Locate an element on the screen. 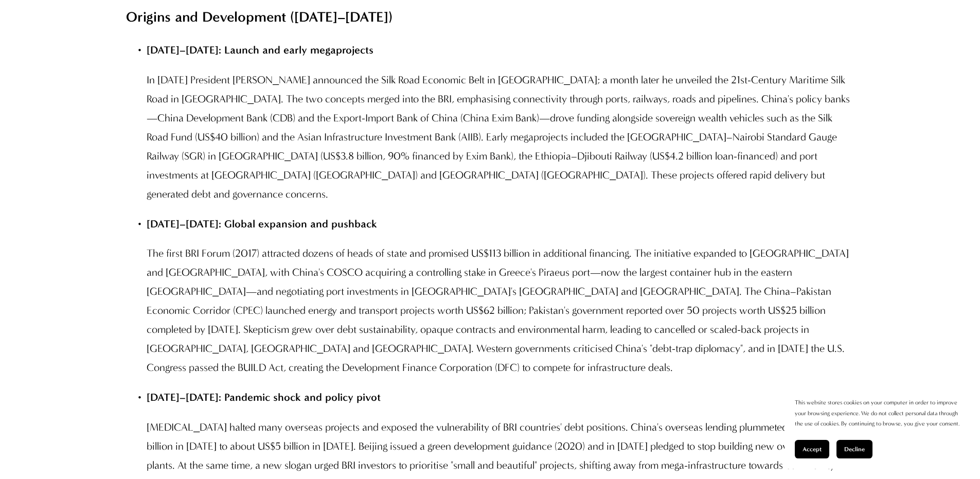 This screenshot has height=479, width=980. section: Cookie banner is located at coordinates (877, 428).